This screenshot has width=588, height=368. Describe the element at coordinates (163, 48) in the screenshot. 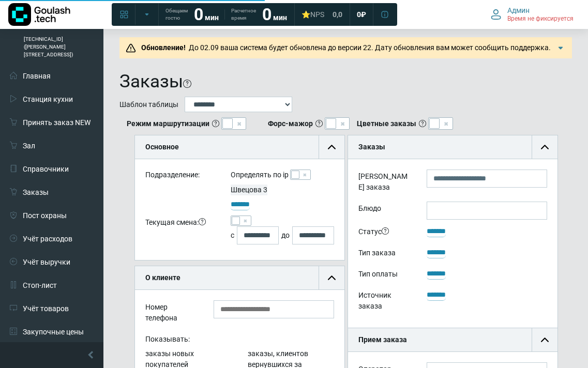

I see `b: Обновление!` at that location.